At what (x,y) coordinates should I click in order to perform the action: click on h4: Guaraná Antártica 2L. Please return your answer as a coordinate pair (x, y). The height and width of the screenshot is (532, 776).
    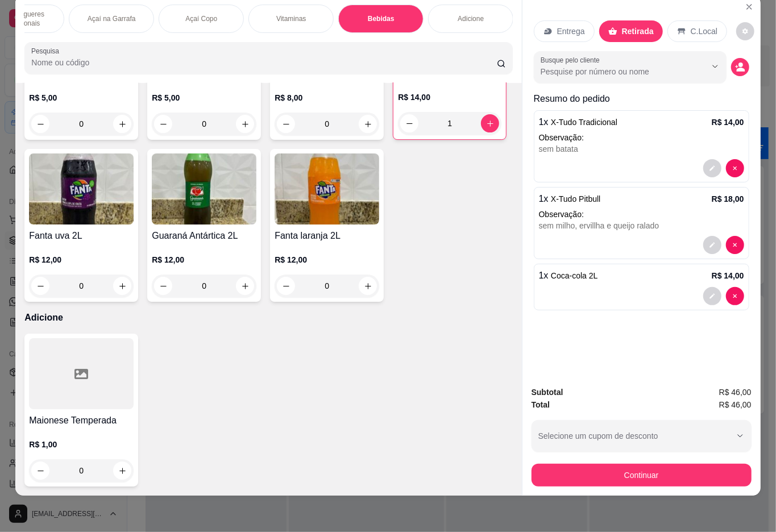
    Looking at the image, I should click on (204, 236).